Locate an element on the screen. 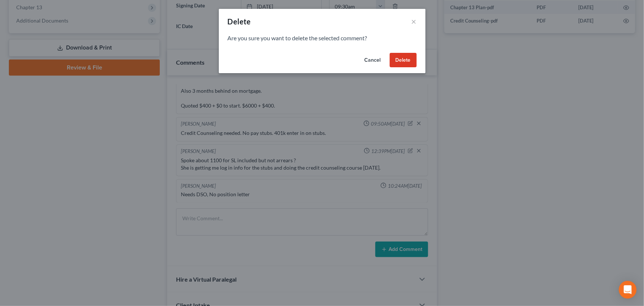  div: Delete is located at coordinates (239, 21).